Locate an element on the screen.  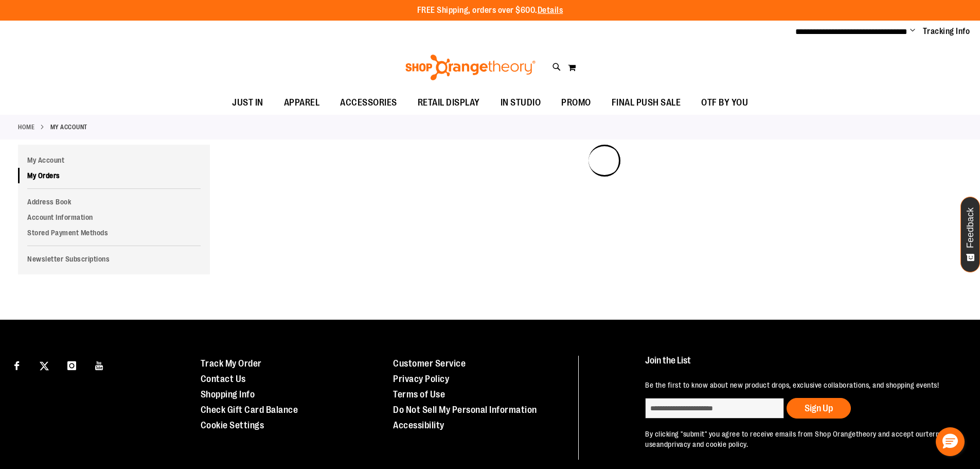
a: OTF BY YOU is located at coordinates (724, 103).